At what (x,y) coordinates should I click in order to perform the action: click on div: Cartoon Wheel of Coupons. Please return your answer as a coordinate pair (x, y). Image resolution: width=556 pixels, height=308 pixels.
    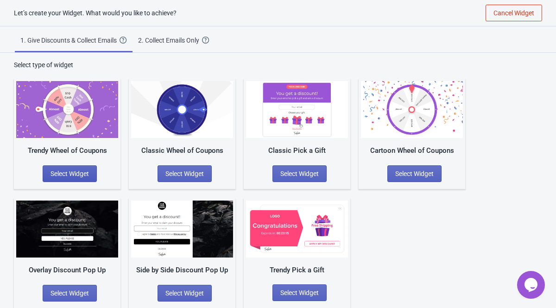
    Looking at the image, I should click on (412, 151).